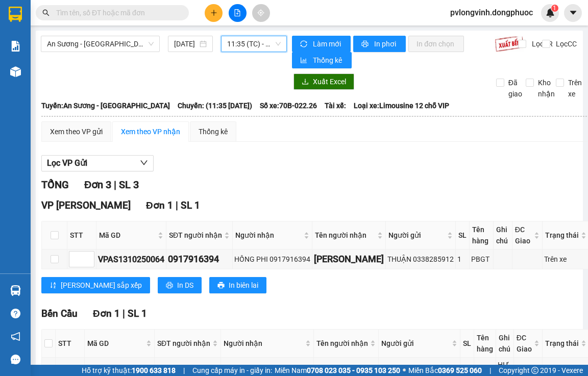 The height and width of the screenshot is (376, 588). What do you see at coordinates (321, 44) in the screenshot?
I see `button: syncLàm mới` at bounding box center [321, 44].